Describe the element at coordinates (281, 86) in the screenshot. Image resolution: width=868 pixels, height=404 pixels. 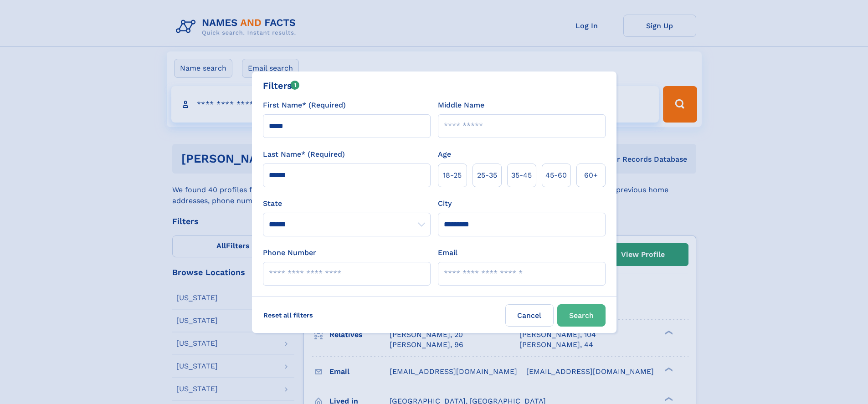
I see `div: Filters` at that location.